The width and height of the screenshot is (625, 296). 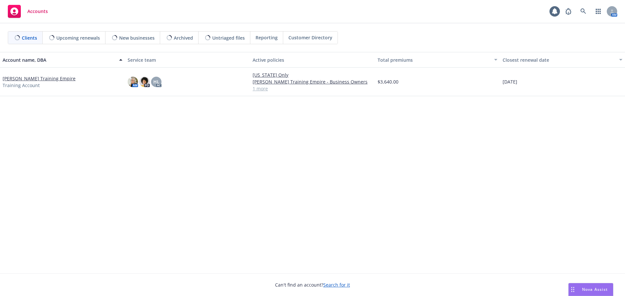 What do you see at coordinates (559, 60) in the screenshot?
I see `div: Closest renewal date` at bounding box center [559, 60].